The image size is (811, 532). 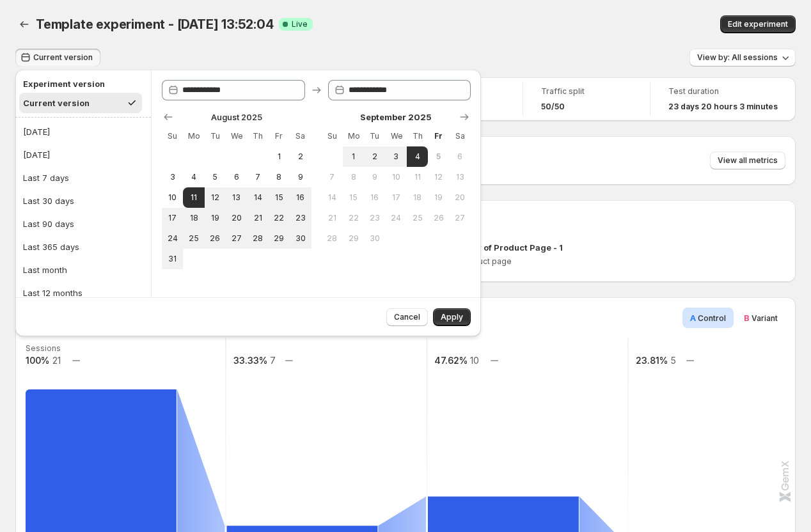 I want to click on text: 5, so click(x=673, y=360).